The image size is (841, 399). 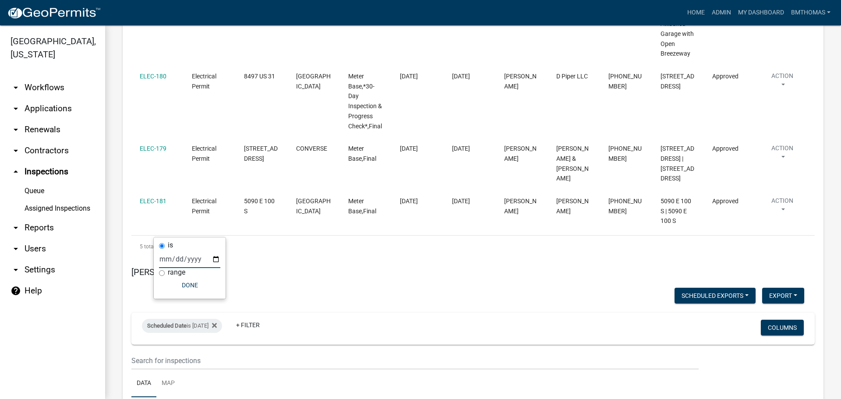 What do you see at coordinates (153, 201) in the screenshot?
I see `a: ELEC-181` at bounding box center [153, 201].